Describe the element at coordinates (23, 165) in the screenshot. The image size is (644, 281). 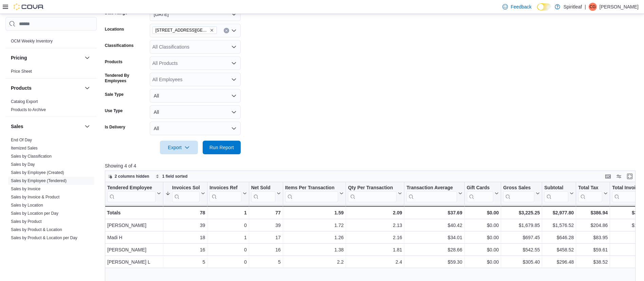
I see `a: Sales by Day` at that location.